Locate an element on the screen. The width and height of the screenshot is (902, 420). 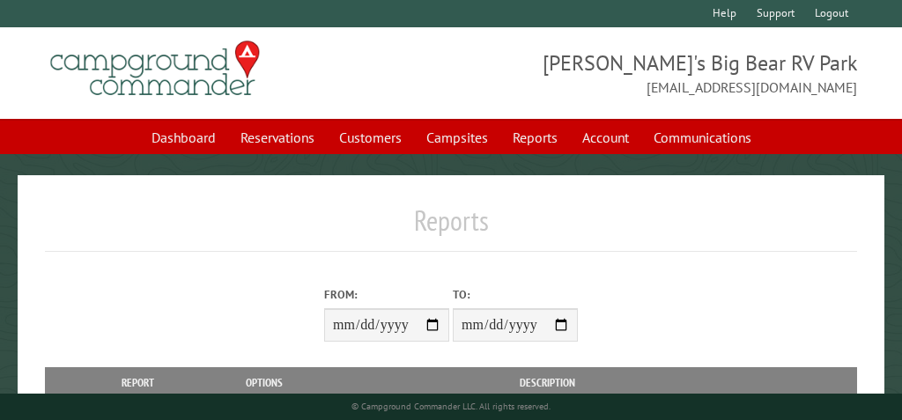
a: Dashboard is located at coordinates (183, 137).